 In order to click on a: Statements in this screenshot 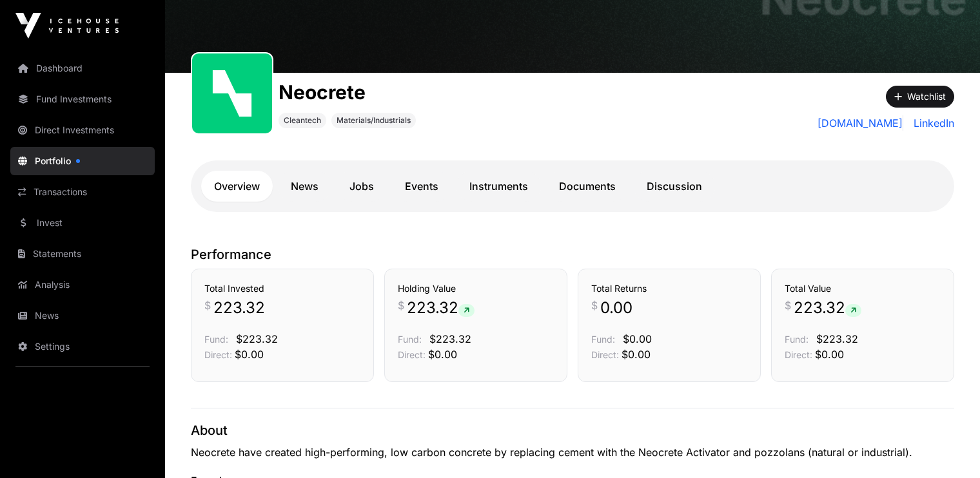, I will do `click(83, 254)`.